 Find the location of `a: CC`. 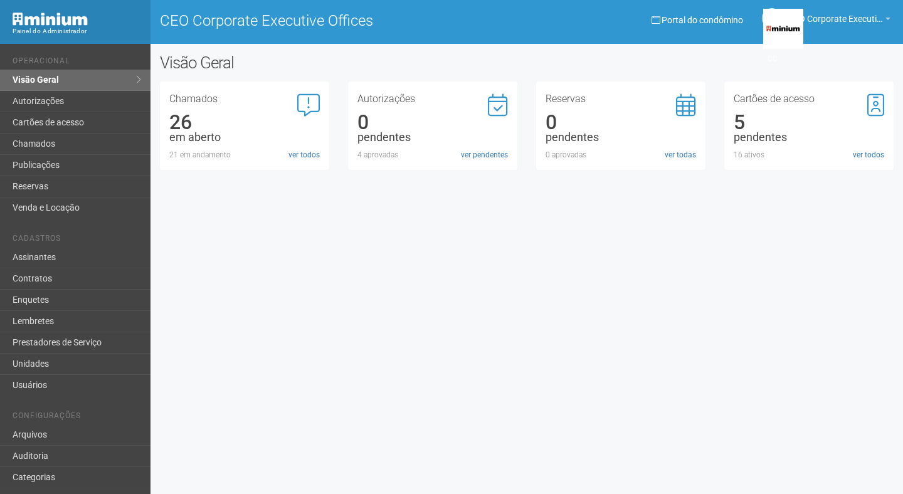

a: CC is located at coordinates (772, 18).